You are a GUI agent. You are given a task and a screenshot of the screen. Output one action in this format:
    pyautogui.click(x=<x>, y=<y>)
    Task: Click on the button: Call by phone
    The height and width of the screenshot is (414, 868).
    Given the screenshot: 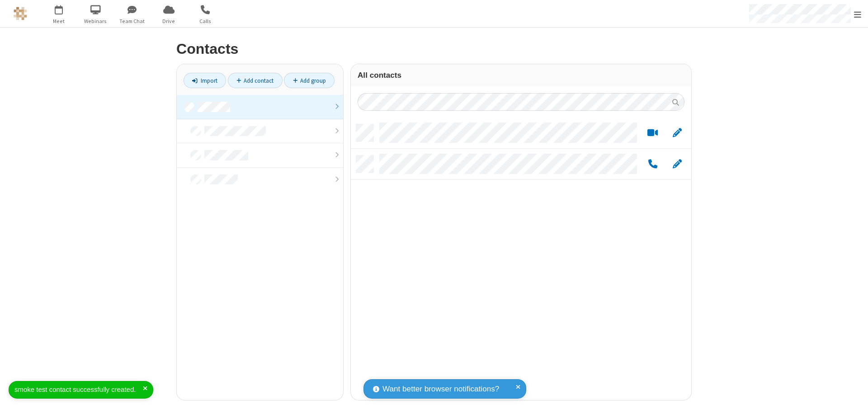 What is the action you would take?
    pyautogui.click(x=652, y=164)
    